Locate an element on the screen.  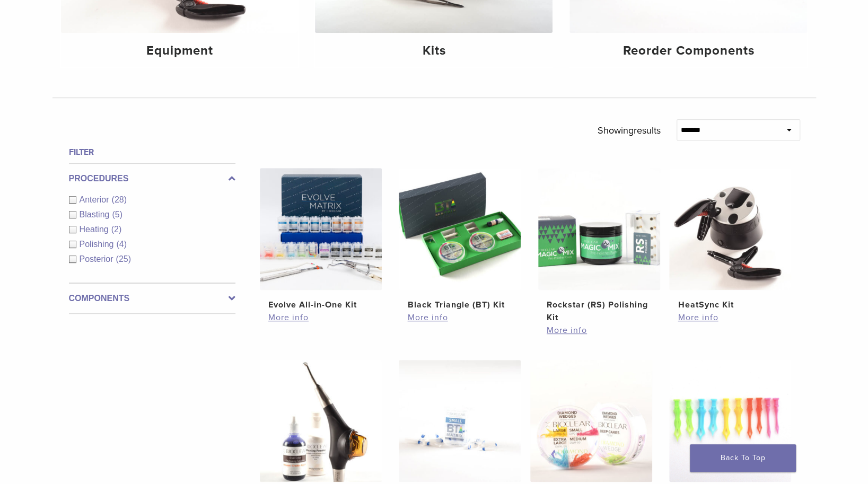
span: (2) is located at coordinates (116, 229).